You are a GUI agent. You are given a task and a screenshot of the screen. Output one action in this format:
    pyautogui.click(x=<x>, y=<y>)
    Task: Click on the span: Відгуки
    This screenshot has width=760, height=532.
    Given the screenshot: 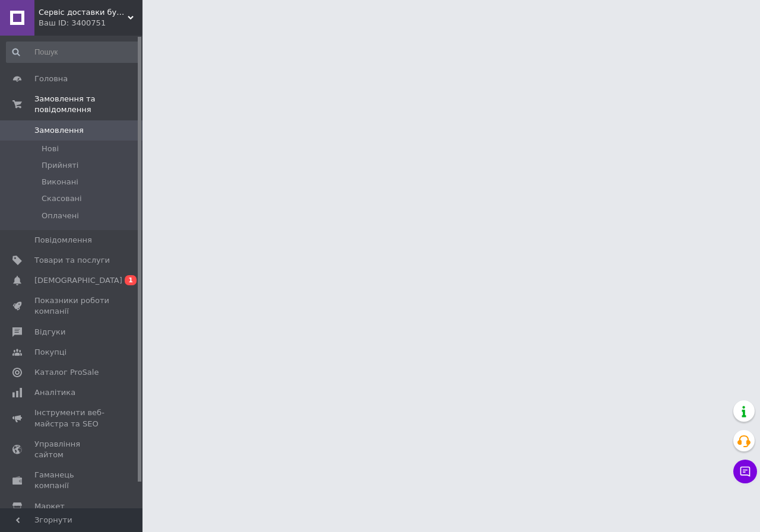 What is the action you would take?
    pyautogui.click(x=50, y=332)
    